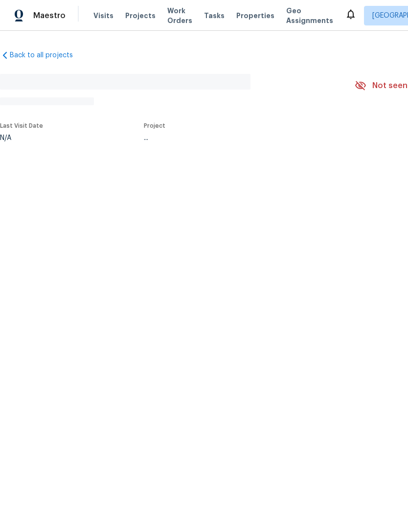  Describe the element at coordinates (49, 16) in the screenshot. I see `span: Maestro` at that location.